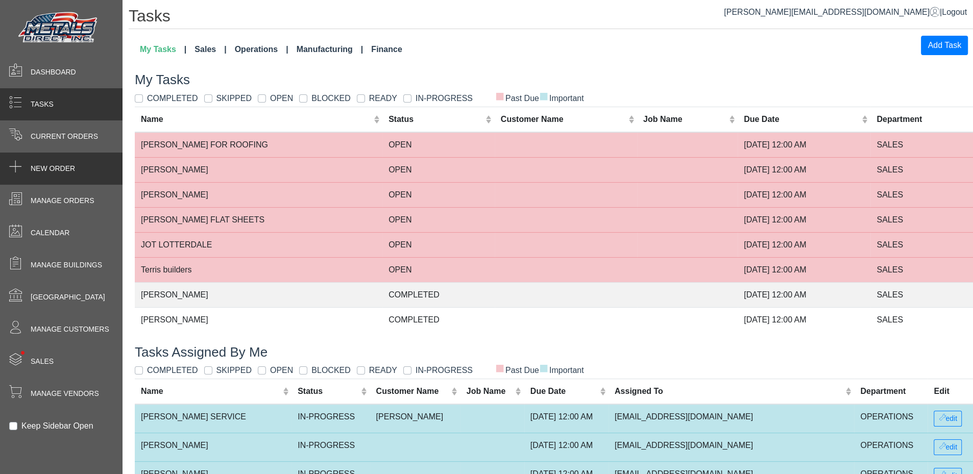 The height and width of the screenshot is (474, 973). What do you see at coordinates (70, 329) in the screenshot?
I see `span: Manage Customers` at bounding box center [70, 329].